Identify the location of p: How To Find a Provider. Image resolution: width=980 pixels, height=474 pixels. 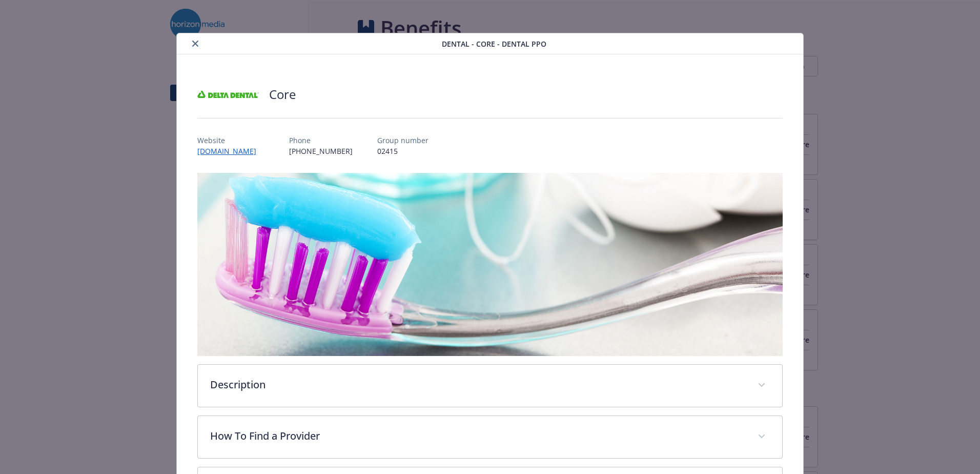
(478, 436).